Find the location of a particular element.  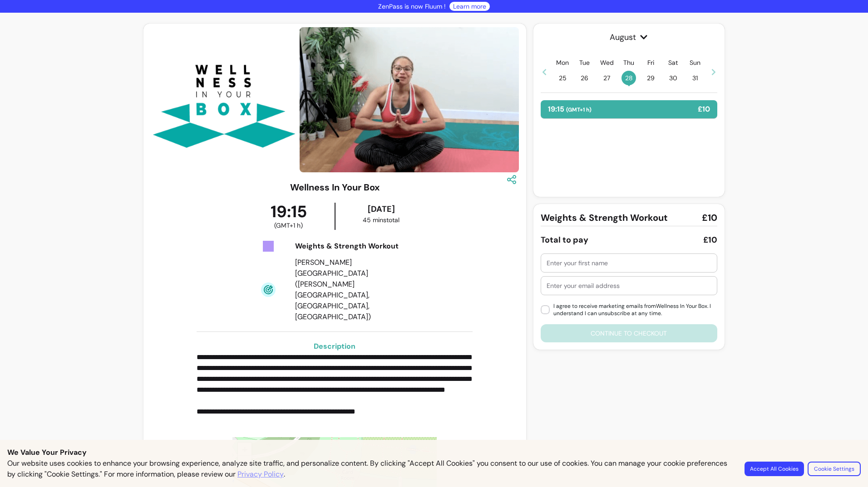

img: https://d22cr2pskkweo8.cloudfront.net/8d2d2094-f85a-481e-bbae-b510982b276f is located at coordinates (224, 99).